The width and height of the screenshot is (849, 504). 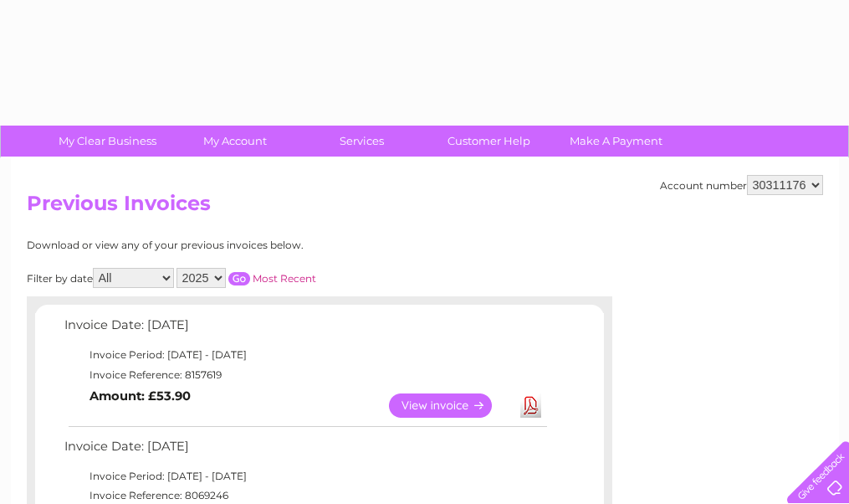 I want to click on a: Customer Help, so click(x=489, y=141).